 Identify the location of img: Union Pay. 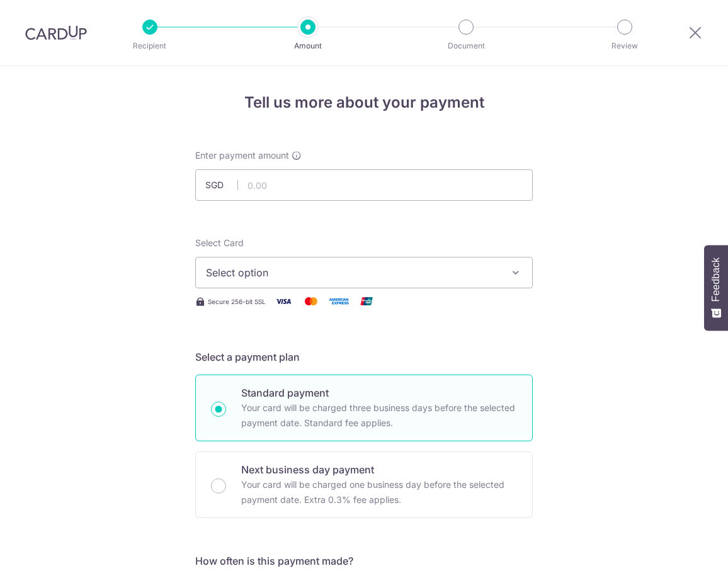
(366, 301).